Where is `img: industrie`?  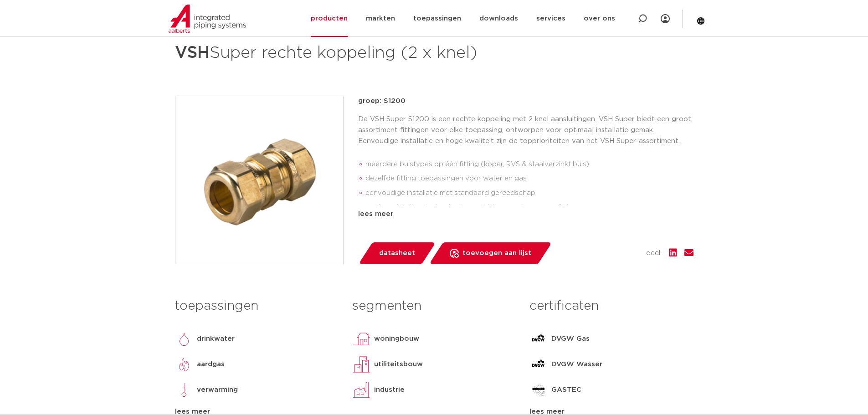 img: industrie is located at coordinates (362, 390).